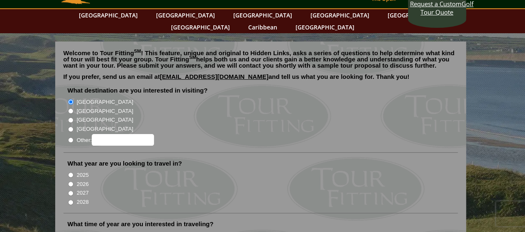 The height and width of the screenshot is (232, 525). What do you see at coordinates (83, 184) in the screenshot?
I see `label: 2026` at bounding box center [83, 184].